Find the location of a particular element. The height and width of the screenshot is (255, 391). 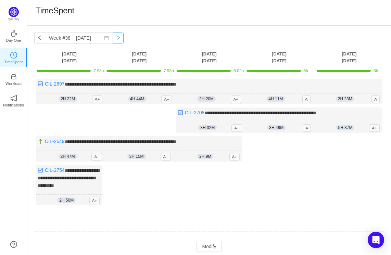

i: icon: inbox is located at coordinates (14, 77).